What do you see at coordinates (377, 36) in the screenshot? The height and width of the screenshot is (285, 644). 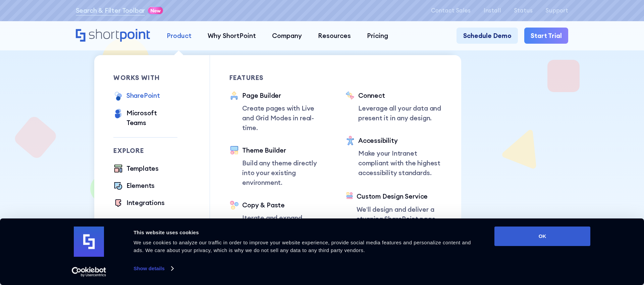 I see `a: Pricing` at bounding box center [377, 36].